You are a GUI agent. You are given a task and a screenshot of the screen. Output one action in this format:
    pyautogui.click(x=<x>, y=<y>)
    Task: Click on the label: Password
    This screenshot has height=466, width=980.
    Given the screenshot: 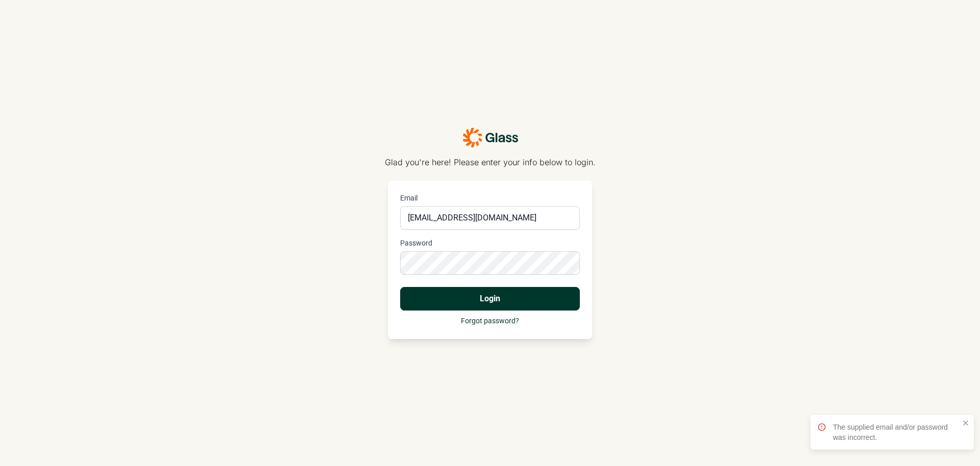 What is the action you would take?
    pyautogui.click(x=490, y=243)
    